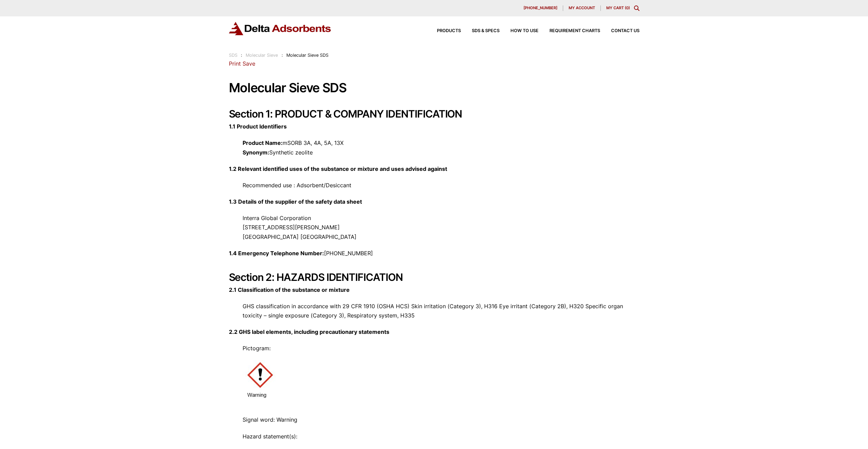 The width and height of the screenshot is (868, 449). I want to click on a: Products, so click(443, 31).